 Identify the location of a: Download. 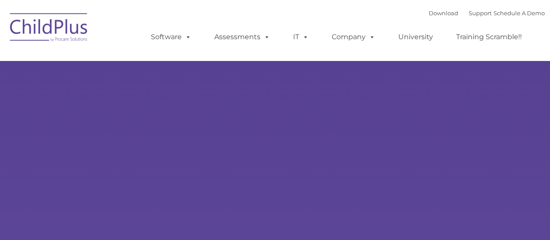
(444, 13).